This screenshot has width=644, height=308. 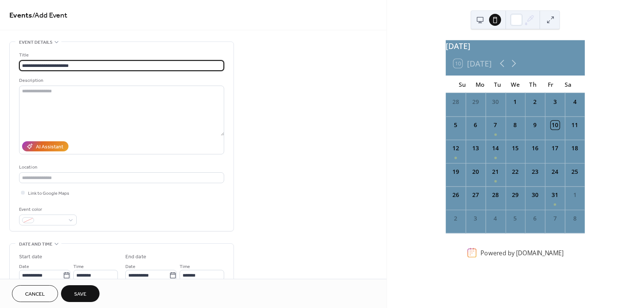 What do you see at coordinates (495, 148) in the screenshot?
I see `div: 14` at bounding box center [495, 148].